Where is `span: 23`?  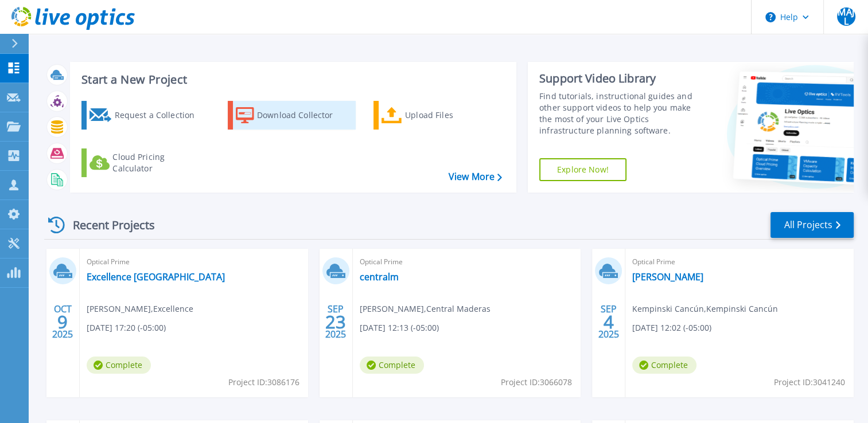
span: 23 is located at coordinates (336, 322).